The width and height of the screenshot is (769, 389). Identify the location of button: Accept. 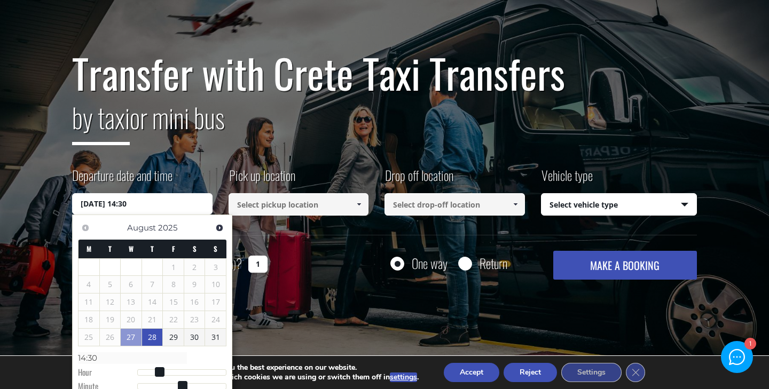
(472, 373).